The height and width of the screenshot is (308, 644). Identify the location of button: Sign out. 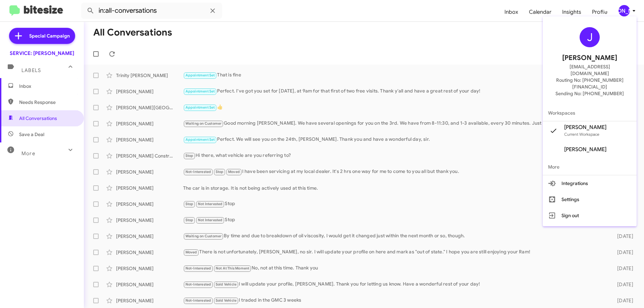
(590, 216).